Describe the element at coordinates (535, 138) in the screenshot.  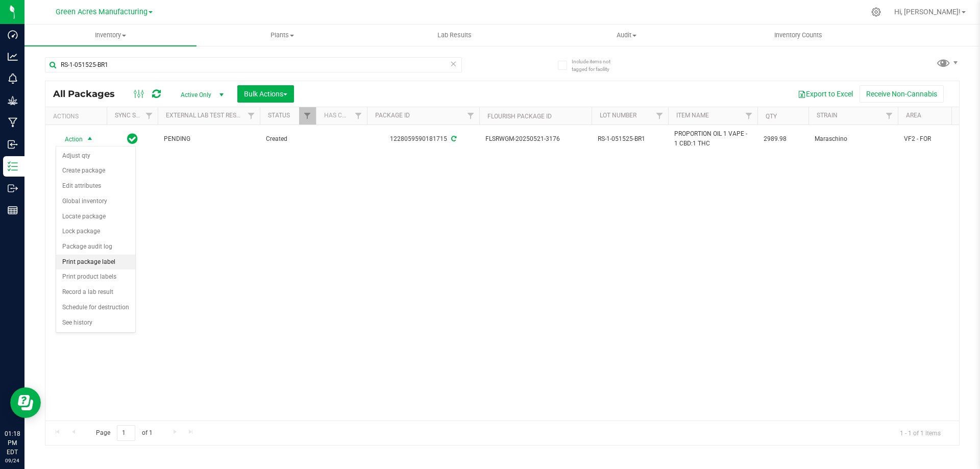
I see `span: FLSRWGM-20250521-3176` at that location.